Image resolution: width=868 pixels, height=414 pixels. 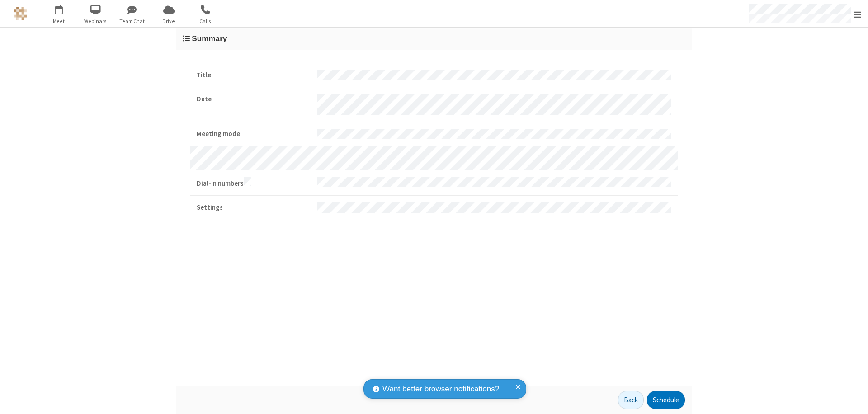 I want to click on strong: Dial-in numbers, so click(x=253, y=184).